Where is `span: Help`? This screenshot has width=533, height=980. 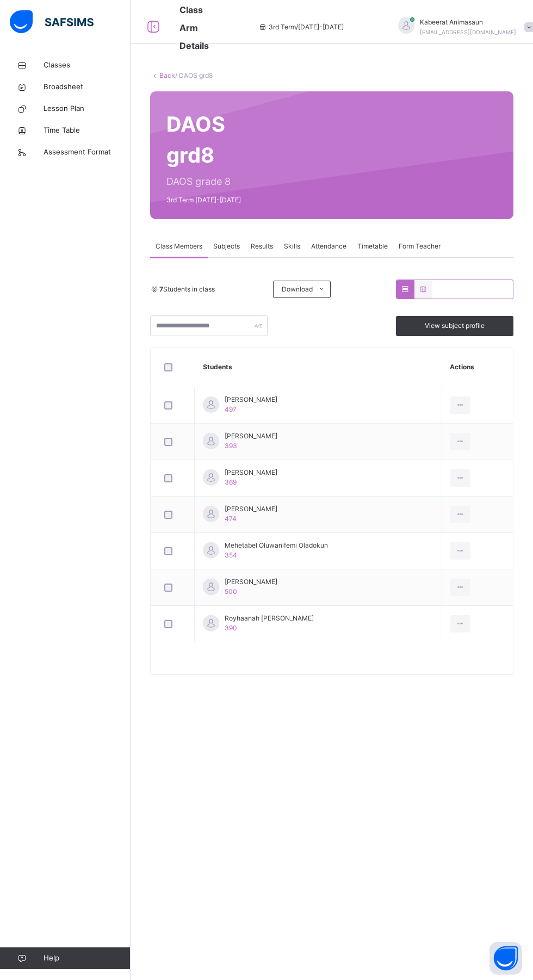 span: Help is located at coordinates (86, 958).